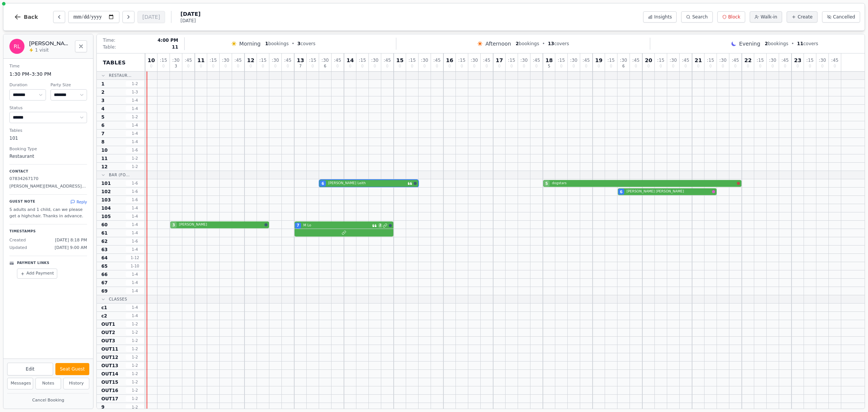 The height and width of the screenshot is (412, 868). What do you see at coordinates (135, 92) in the screenshot?
I see `span: 1 - 3` at bounding box center [135, 92].